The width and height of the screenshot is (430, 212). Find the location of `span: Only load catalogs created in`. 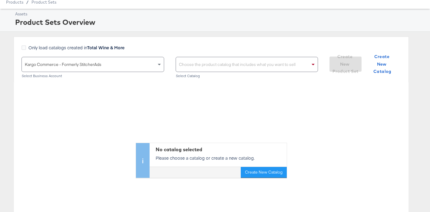

span: Only load catalogs created in is located at coordinates (76, 48).